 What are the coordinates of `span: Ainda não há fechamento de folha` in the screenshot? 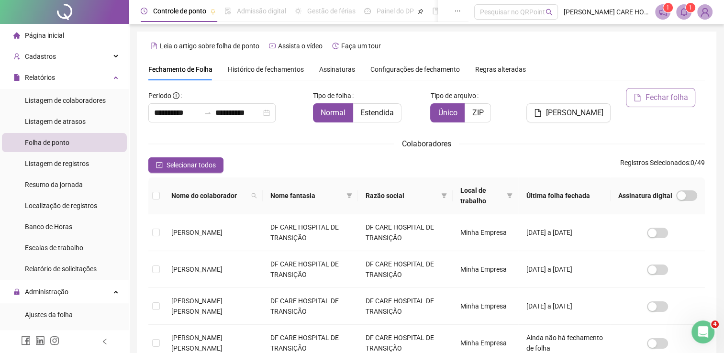 It's located at (564, 343).